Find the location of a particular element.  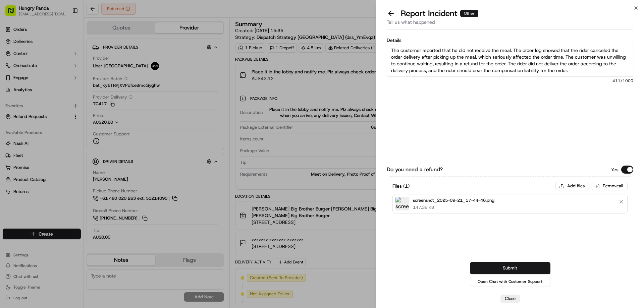

textarea: The customer reported that he did not receive the meal. The order log showed that the rider cance... is located at coordinates (510, 60).